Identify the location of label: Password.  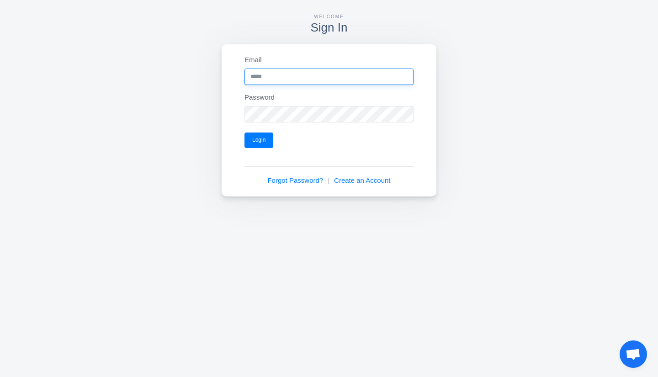
(260, 97).